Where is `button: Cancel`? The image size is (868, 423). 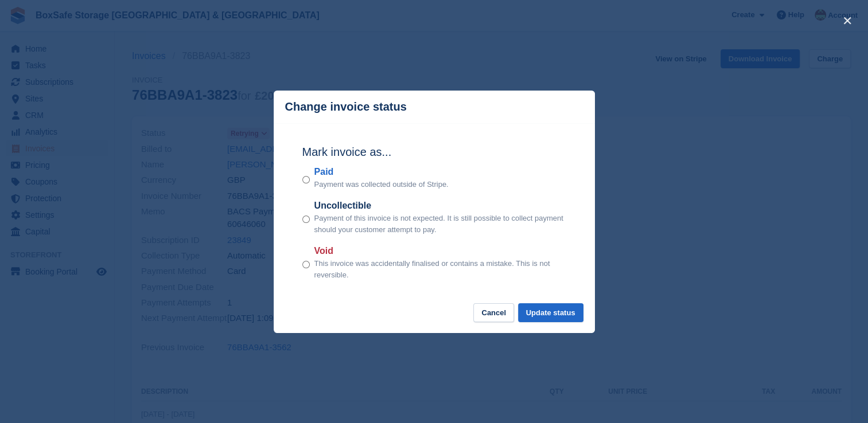
button: Cancel is located at coordinates (494, 313).